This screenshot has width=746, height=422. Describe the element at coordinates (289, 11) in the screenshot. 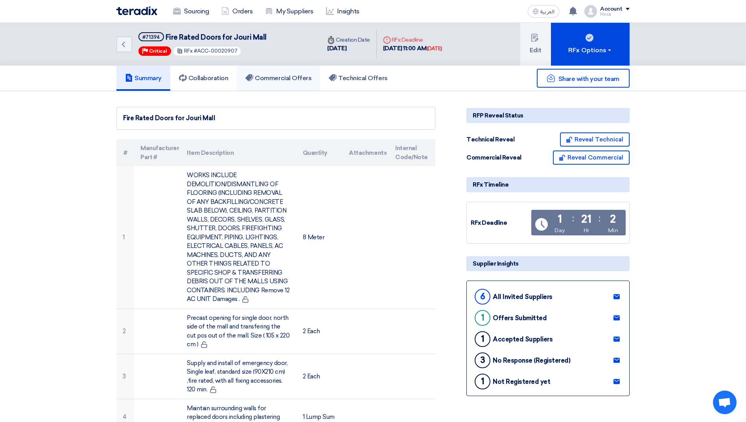

I see `a: My Suppliers` at that location.